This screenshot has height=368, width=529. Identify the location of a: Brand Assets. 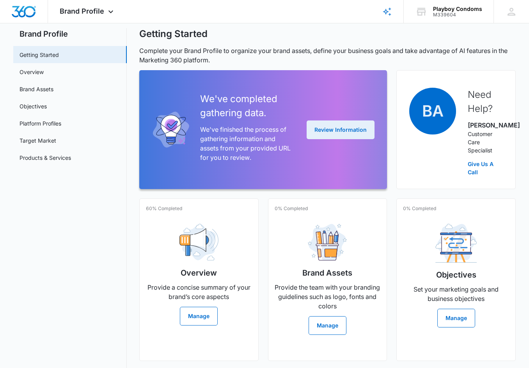
(36, 89).